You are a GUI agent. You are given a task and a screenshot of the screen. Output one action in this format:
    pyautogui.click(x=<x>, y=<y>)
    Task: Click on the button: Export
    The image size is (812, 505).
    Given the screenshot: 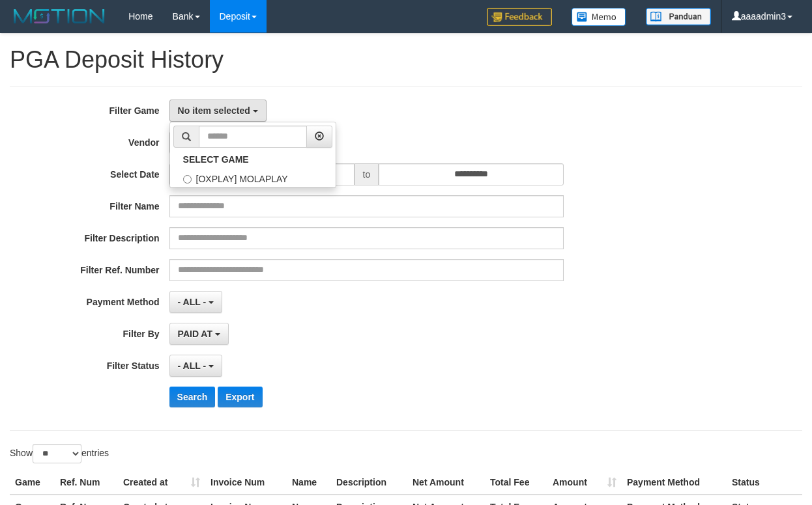 What is the action you would take?
    pyautogui.click(x=239, y=397)
    